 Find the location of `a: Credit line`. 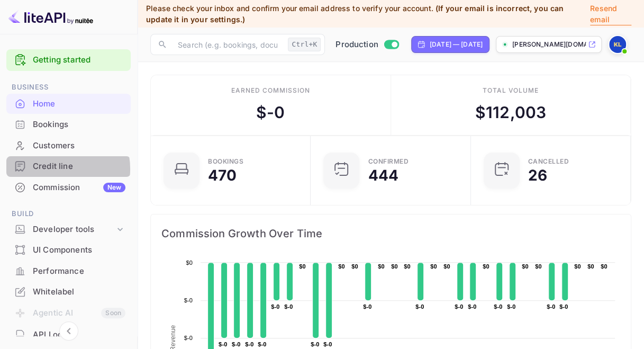

a: Credit line is located at coordinates (68, 166).